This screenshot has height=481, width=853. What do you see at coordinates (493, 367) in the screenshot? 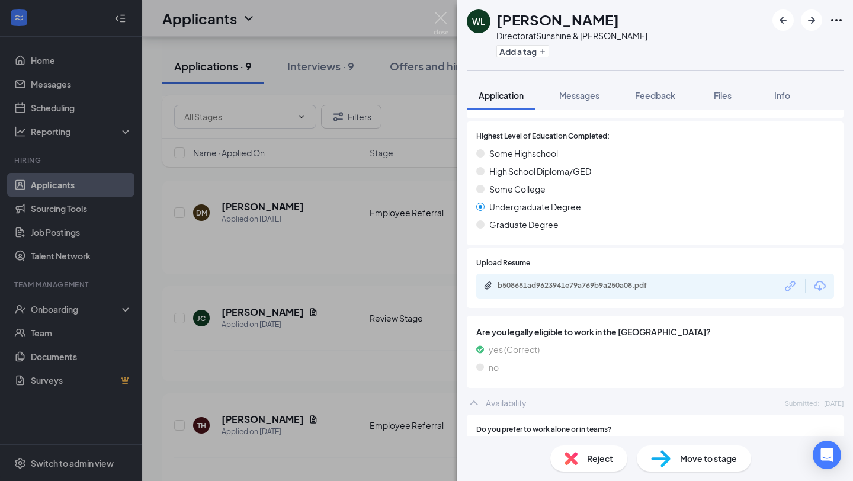
I see `span: no` at bounding box center [493, 367].